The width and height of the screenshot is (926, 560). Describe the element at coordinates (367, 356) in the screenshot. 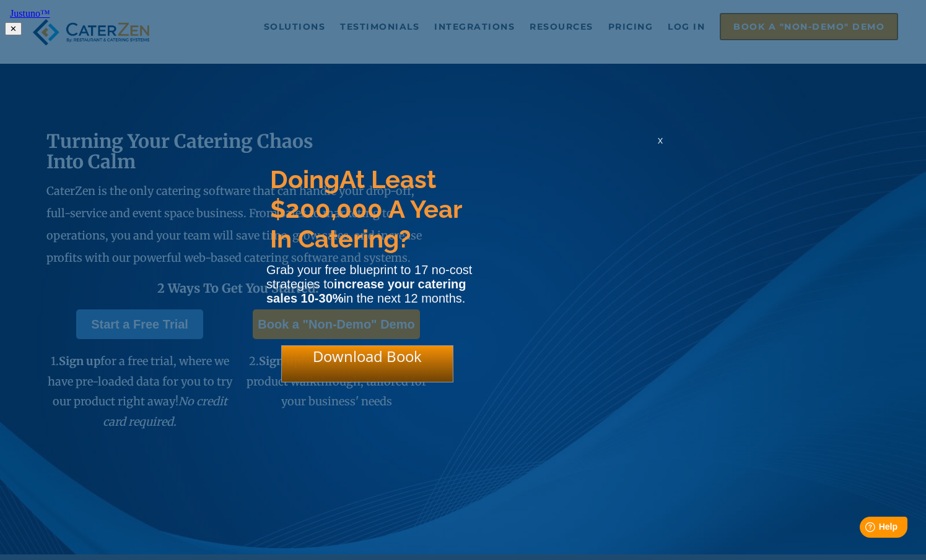

I see `span: Download Book` at that location.